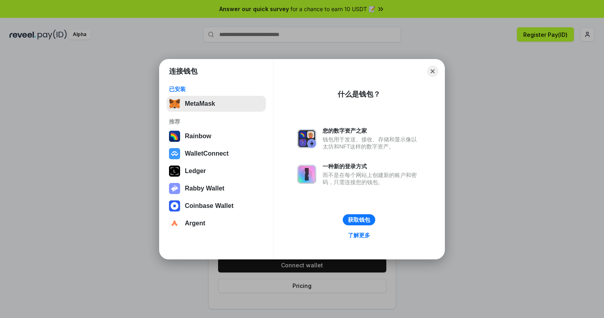 This screenshot has height=318, width=604. Describe the element at coordinates (216, 206) in the screenshot. I see `button: Coinbase Wallet` at that location.